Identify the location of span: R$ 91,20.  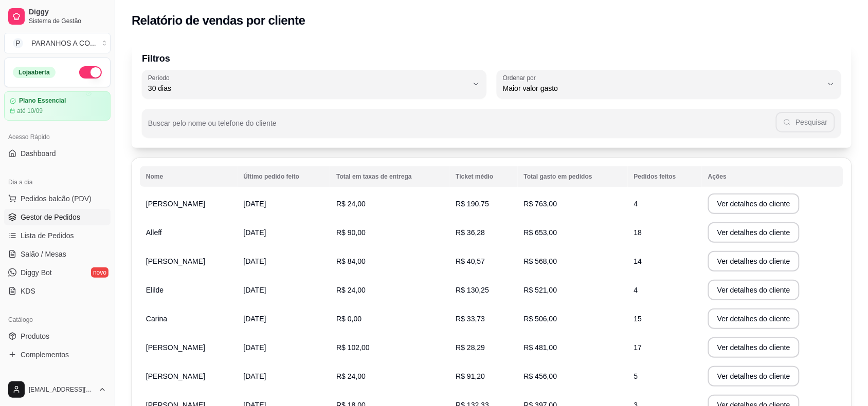
(470, 376).